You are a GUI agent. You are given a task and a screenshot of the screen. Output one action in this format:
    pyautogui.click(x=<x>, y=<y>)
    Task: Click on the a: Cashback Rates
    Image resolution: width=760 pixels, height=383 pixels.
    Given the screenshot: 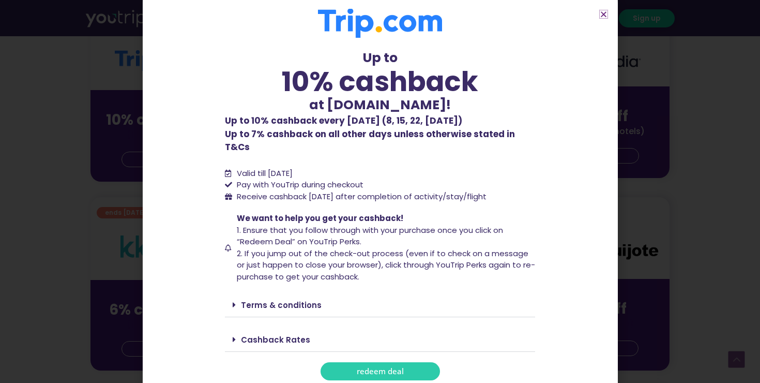 What is the action you would take?
    pyautogui.click(x=276, y=339)
    